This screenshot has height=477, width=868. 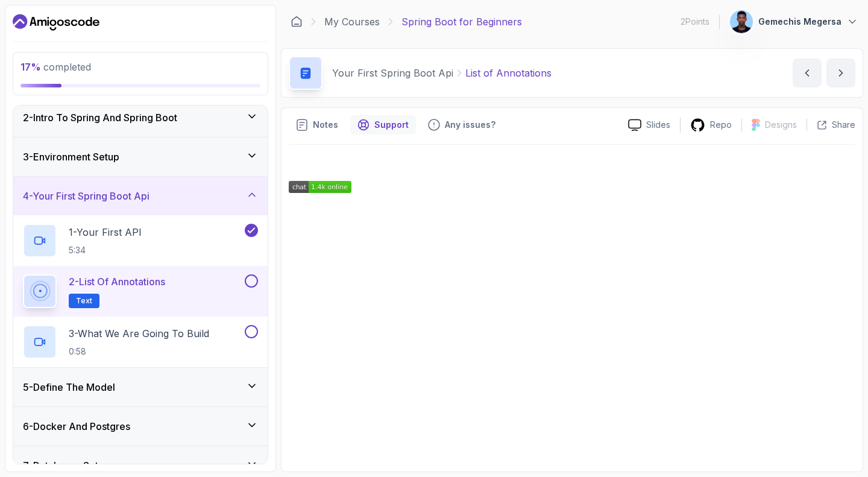 What do you see at coordinates (55, 67) in the screenshot?
I see `span: completed` at bounding box center [55, 67].